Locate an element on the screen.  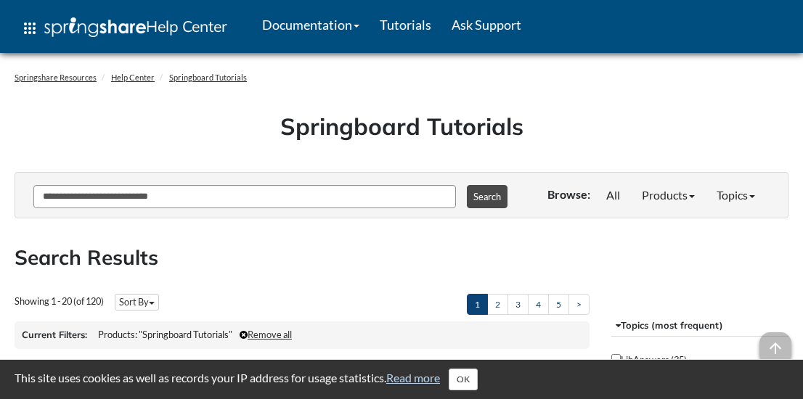
span: apps is located at coordinates (30, 28).